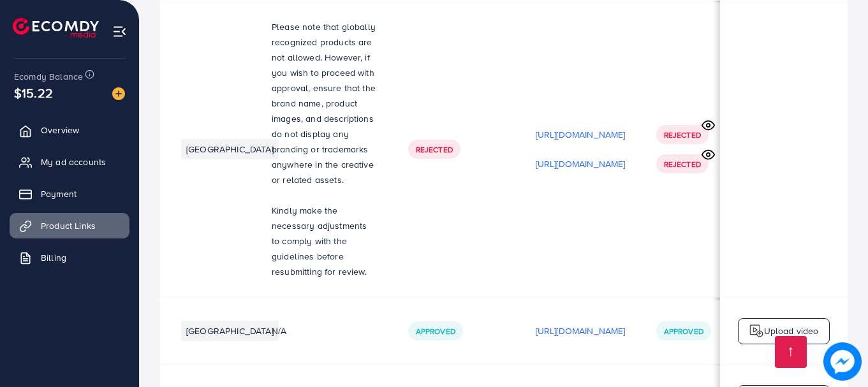 The image size is (868, 387). Describe the element at coordinates (60, 130) in the screenshot. I see `span: Overview` at that location.